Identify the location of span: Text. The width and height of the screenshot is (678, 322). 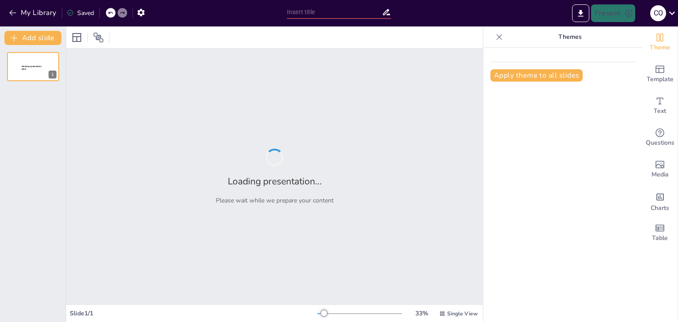
(660, 111).